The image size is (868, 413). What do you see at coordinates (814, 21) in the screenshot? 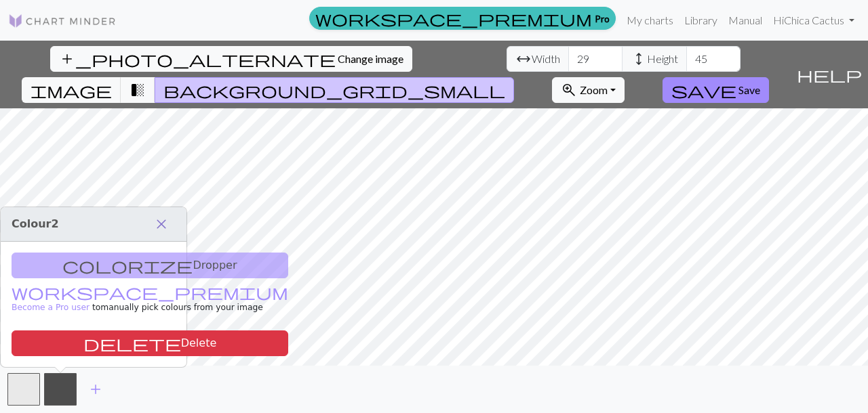
I see `a: HiChica Cactus` at bounding box center [814, 21].